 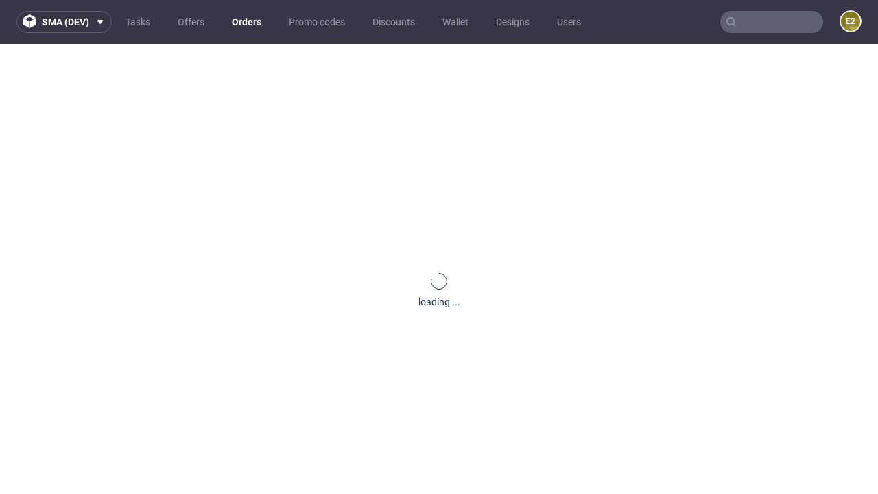 I want to click on div: loading ..., so click(x=439, y=302).